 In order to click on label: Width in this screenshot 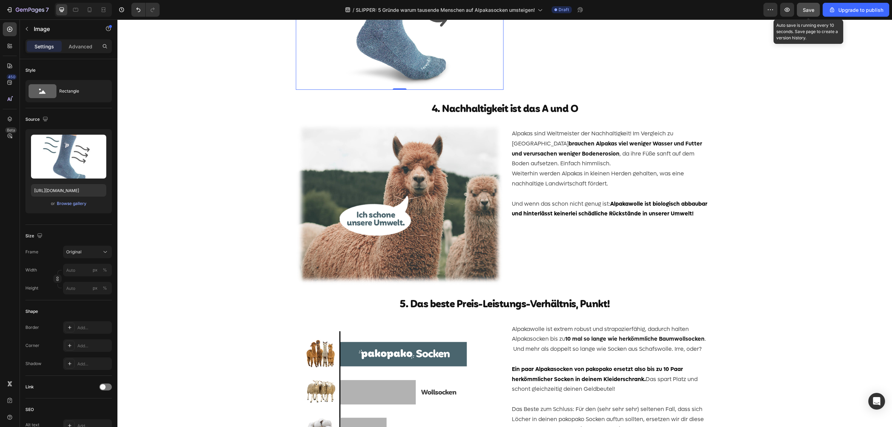, I will do `click(31, 270)`.